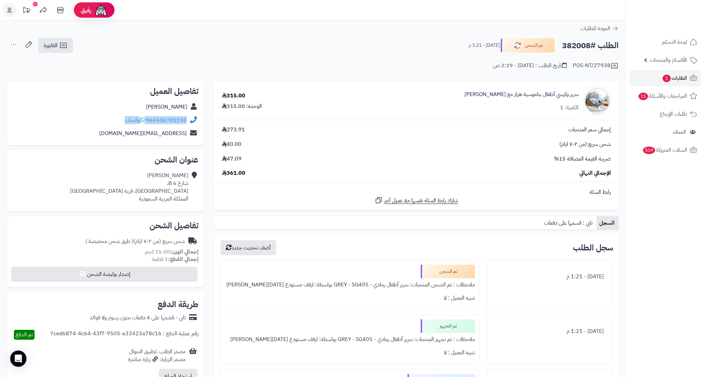 The image size is (705, 377). What do you see at coordinates (596, 28) in the screenshot?
I see `span: العودة للطلبات` at bounding box center [596, 28].